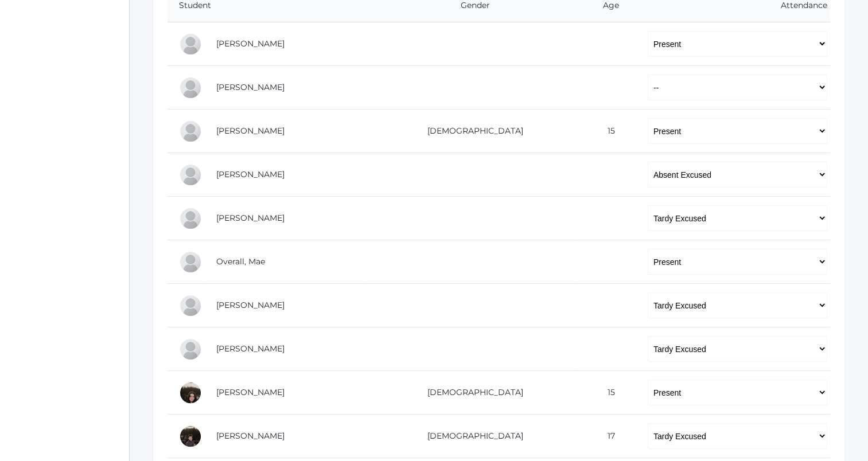 The height and width of the screenshot is (461, 868). Describe the element at coordinates (190, 218) in the screenshot. I see `div: Natalia Nichols` at that location.